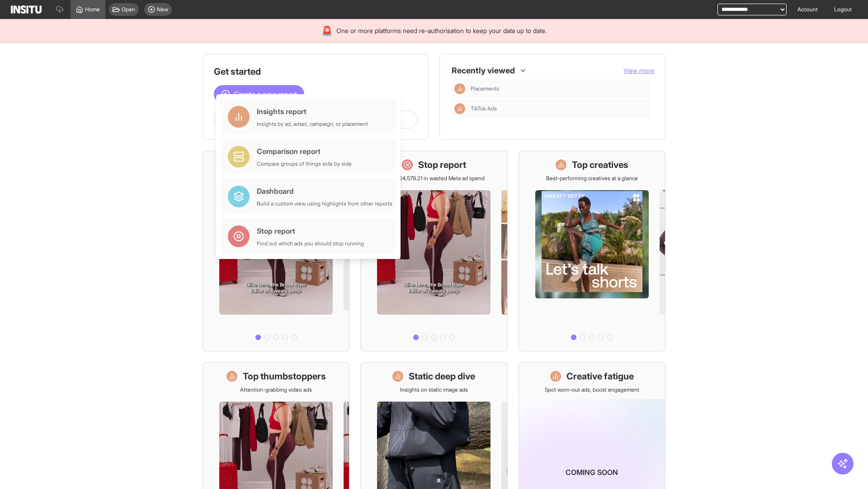 The height and width of the screenshot is (489, 868). I want to click on p: Insights on static image ads, so click(434, 389).